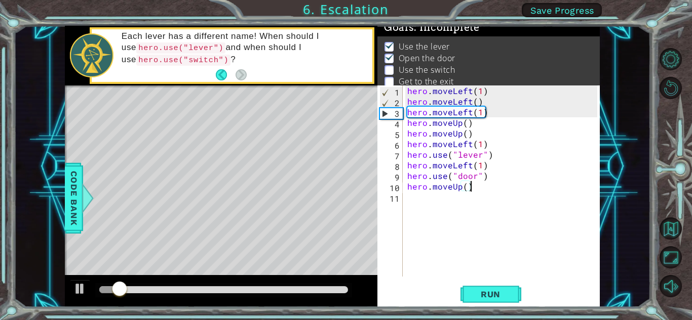 The height and width of the screenshot is (320, 692). Describe the element at coordinates (181, 48) in the screenshot. I see `code: hero.use("lever")` at that location.